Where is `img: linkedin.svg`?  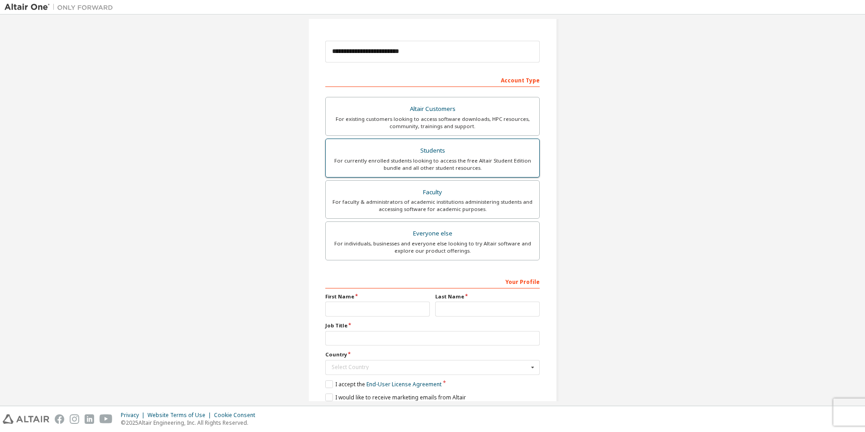
img: linkedin.svg is located at coordinates (89, 418).